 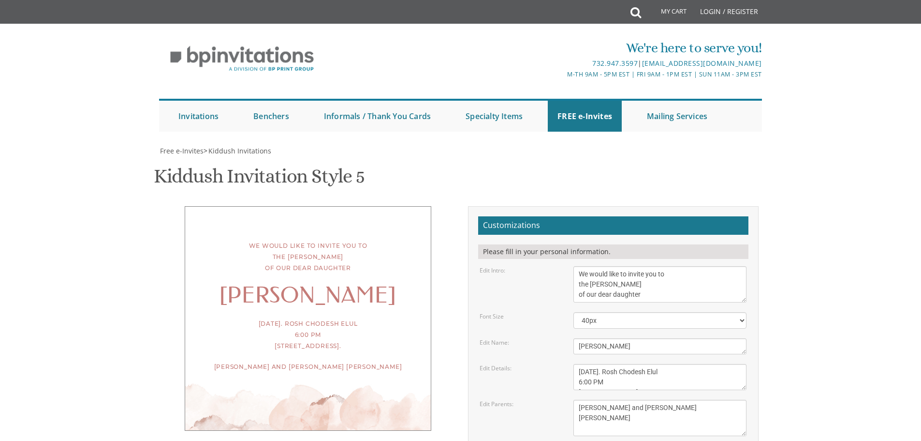 What do you see at coordinates (613, 225) in the screenshot?
I see `h2: Customizations` at bounding box center [613, 225].